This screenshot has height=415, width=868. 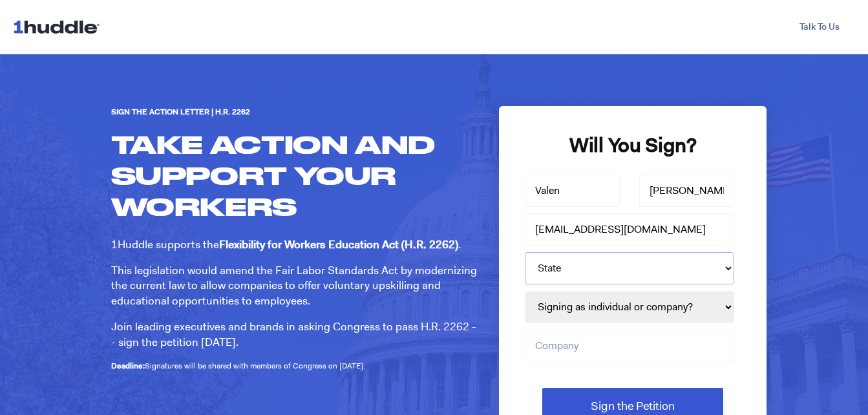 I want to click on p: 1Huddle supports the ., so click(x=296, y=245).